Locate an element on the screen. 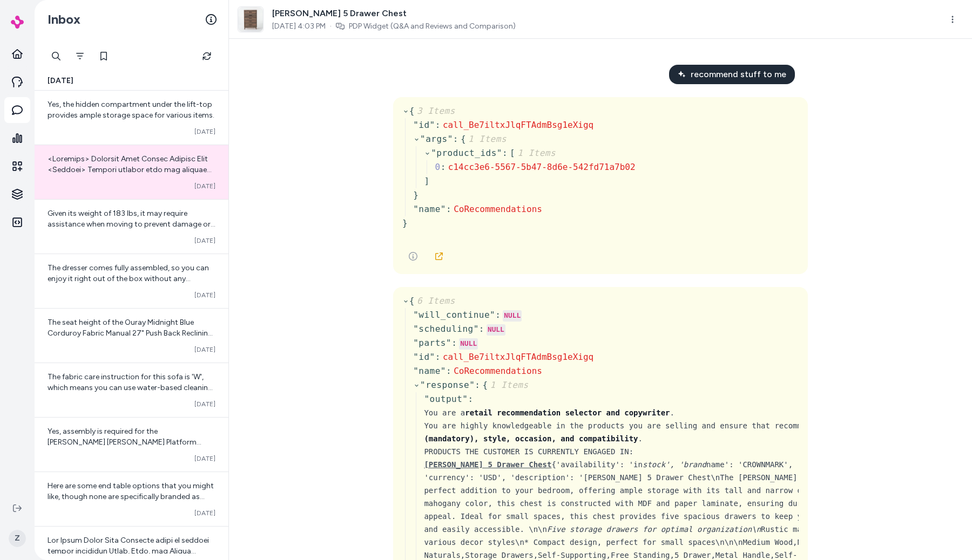  a: Given its weight of 183 lbs, it may require assistance when moving to prevent damage or injury.[D... is located at coordinates (132, 226).